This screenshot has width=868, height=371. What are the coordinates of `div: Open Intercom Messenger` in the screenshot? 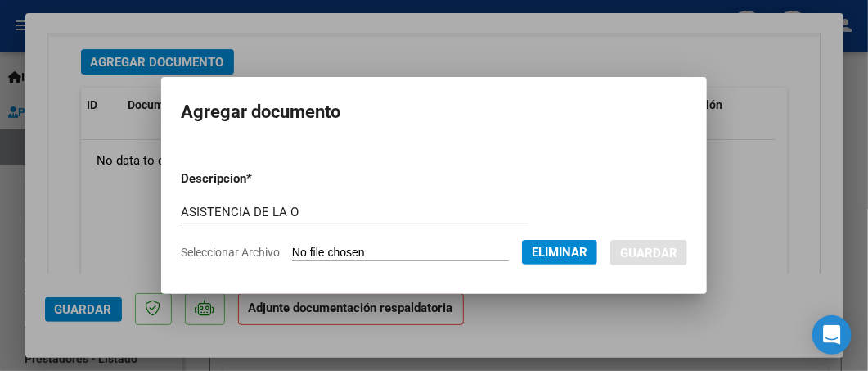 It's located at (832, 335).